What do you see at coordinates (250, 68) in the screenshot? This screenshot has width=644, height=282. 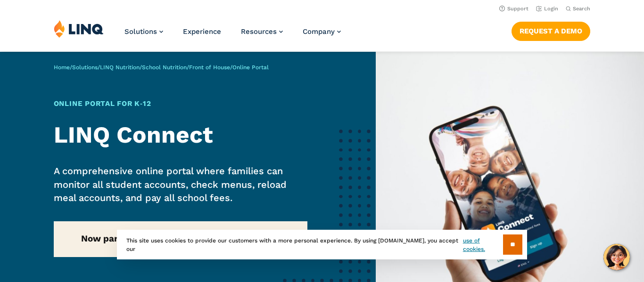 I see `span: Online Portal` at bounding box center [250, 68].